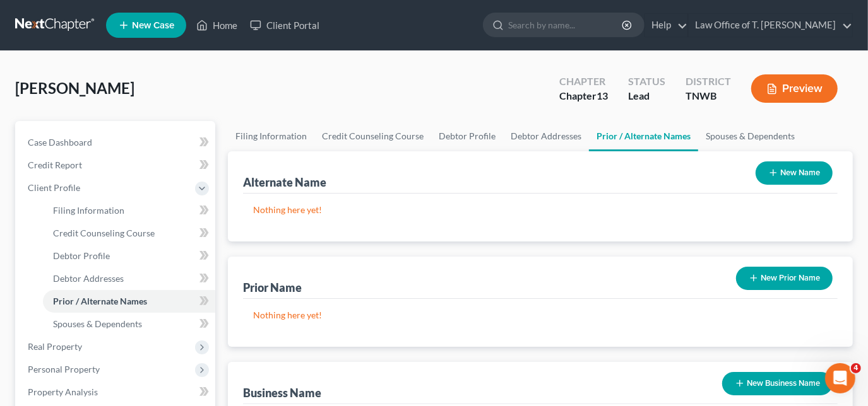 Image resolution: width=868 pixels, height=406 pixels. I want to click on span: Personal Property, so click(64, 369).